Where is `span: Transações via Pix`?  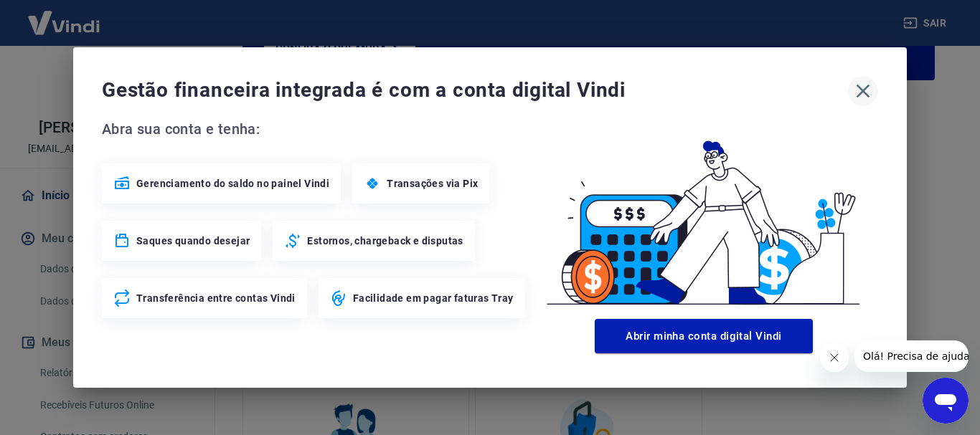 span: Transações via Pix is located at coordinates (432, 183).